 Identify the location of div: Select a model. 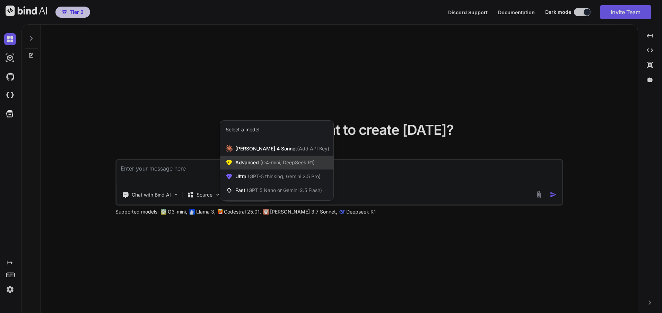
(242, 130).